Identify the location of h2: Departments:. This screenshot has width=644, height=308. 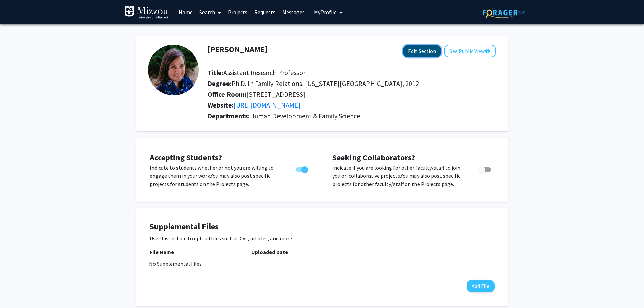
(351, 116).